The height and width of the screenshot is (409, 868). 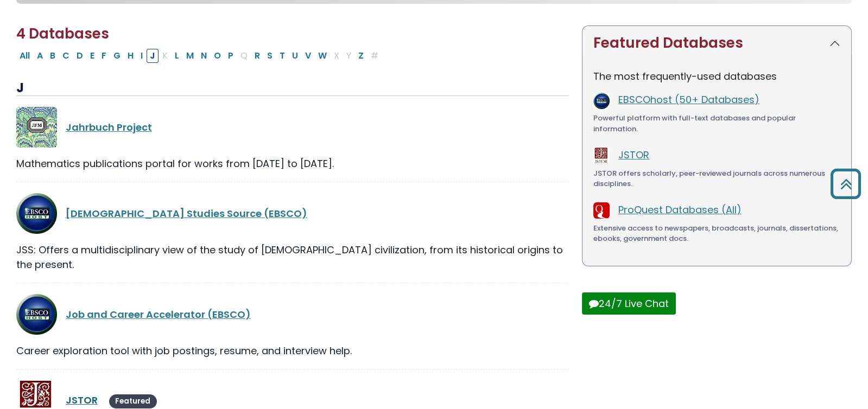 I want to click on button: Filter Results J, so click(x=152, y=56).